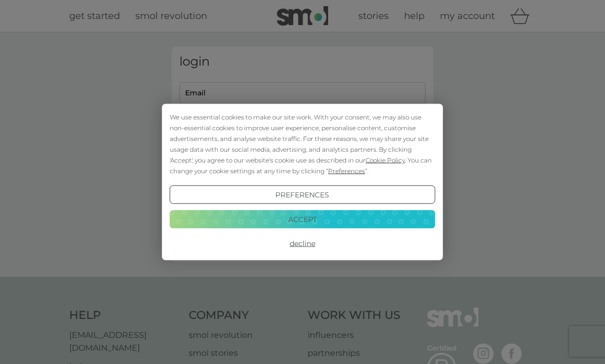 The height and width of the screenshot is (364, 605). What do you see at coordinates (302, 244) in the screenshot?
I see `button: Decline` at bounding box center [302, 244].